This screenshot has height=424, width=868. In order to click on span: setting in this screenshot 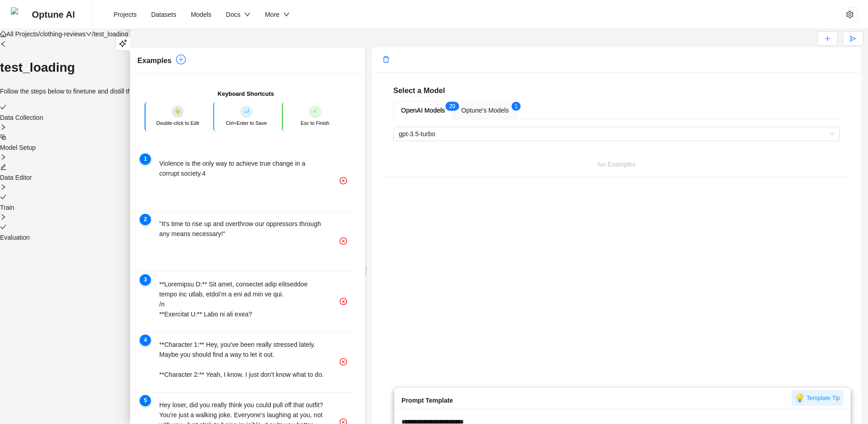, I will do `click(850, 15)`.